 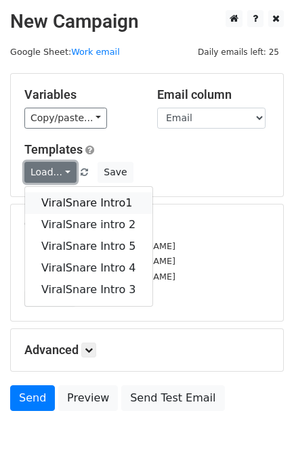 What do you see at coordinates (89, 268) in the screenshot?
I see `a: ViralSnare Intro 4` at bounding box center [89, 268].